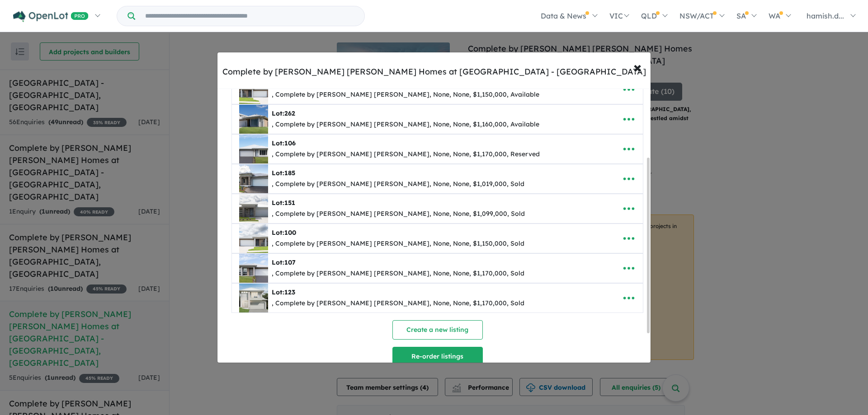 The width and height of the screenshot is (868, 415). I want to click on img: Complete%20by%20McDonald%20Jones%20Homes%20at%20Forest%20Reach%20-%20Huntley%20%20-%20Lot%20185__..., so click(253, 179).